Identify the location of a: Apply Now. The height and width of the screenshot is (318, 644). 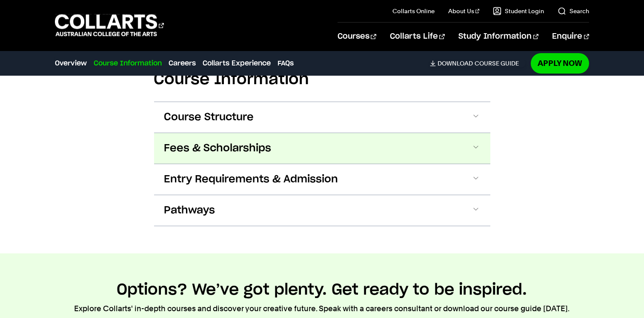
(560, 63).